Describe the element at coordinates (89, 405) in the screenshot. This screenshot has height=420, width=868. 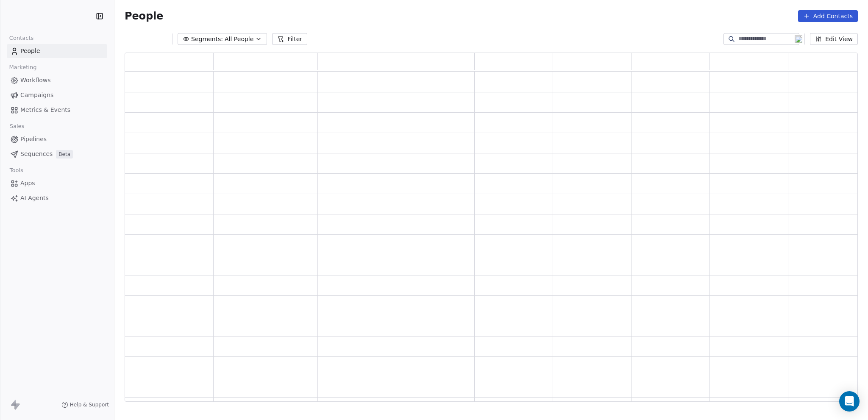
I see `span: Help & Support` at that location.